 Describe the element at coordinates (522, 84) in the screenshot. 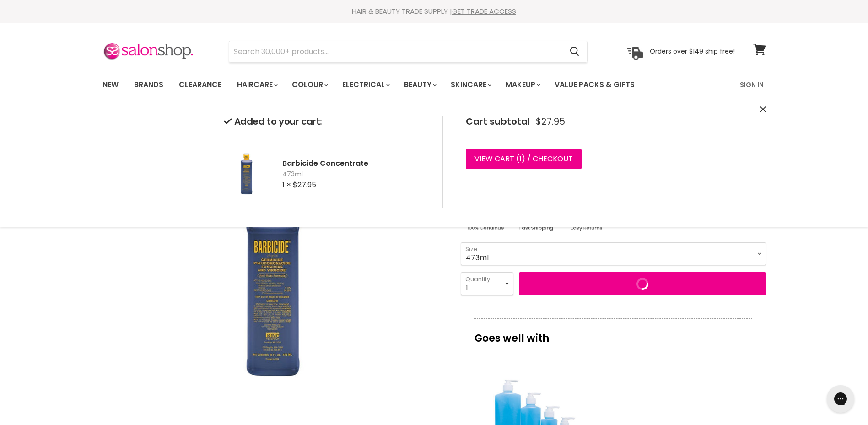

I see `a: Makeup` at that location.